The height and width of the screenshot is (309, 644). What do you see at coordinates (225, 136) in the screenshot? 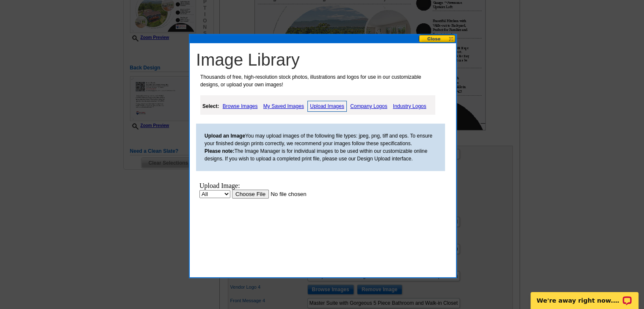
I see `b: Upload an Image` at bounding box center [225, 136].